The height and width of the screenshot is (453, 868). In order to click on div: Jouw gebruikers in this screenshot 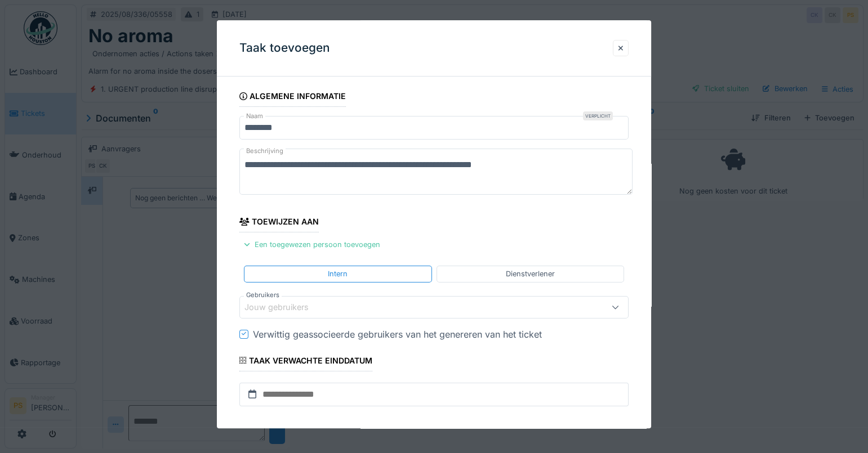, I will do `click(284, 308)`.